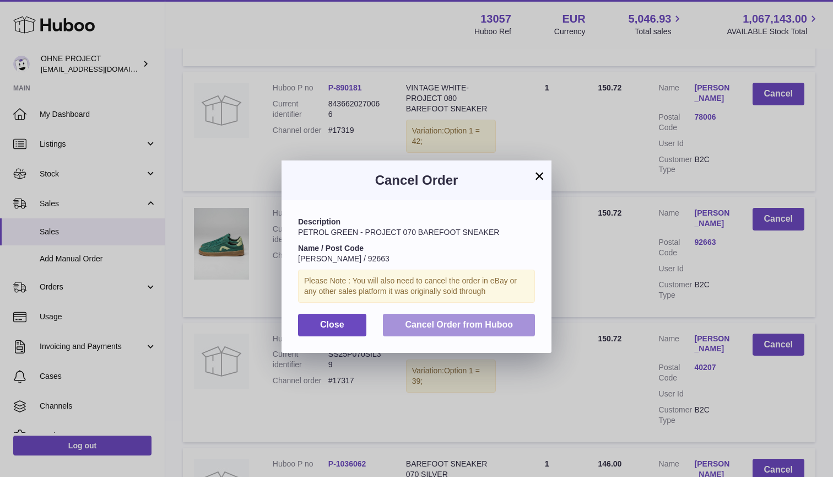 Image resolution: width=833 pixels, height=477 pixels. Describe the element at coordinates (417, 286) in the screenshot. I see `div: Please Note : You will also need to cancel the order in eBay or any other sales platform it was o...` at that location.